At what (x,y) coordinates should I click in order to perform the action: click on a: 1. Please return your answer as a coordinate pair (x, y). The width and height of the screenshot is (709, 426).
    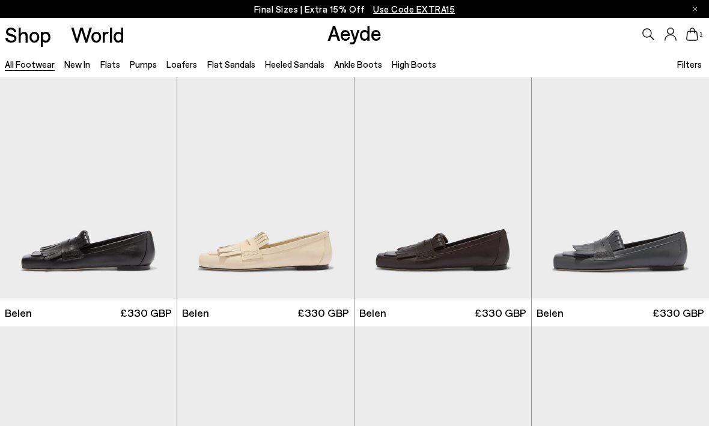
    Looking at the image, I should click on (692, 34).